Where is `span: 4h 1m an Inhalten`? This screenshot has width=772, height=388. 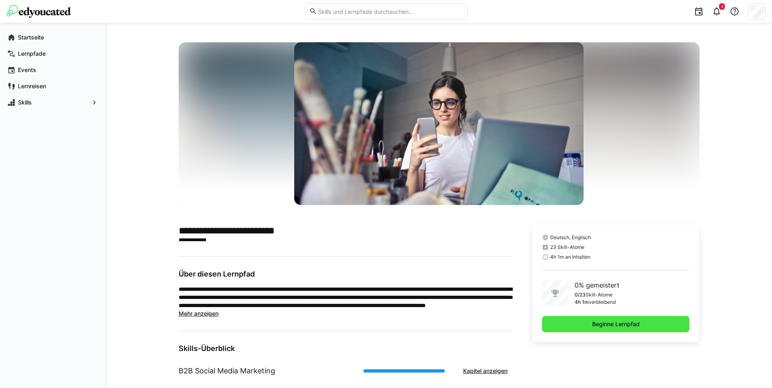
span: 4h 1m an Inhalten is located at coordinates (570, 257).